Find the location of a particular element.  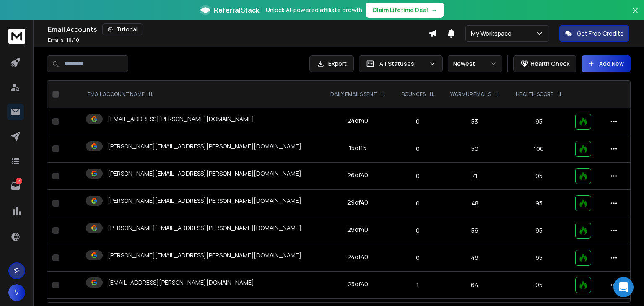

p: WARMUP EMAILS is located at coordinates (470, 95).